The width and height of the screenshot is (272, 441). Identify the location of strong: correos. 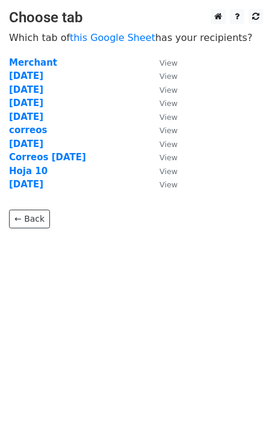
(28, 130).